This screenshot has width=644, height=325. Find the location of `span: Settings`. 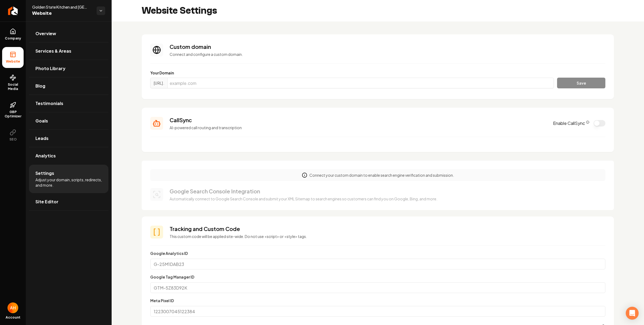

span: Settings is located at coordinates (44, 174).